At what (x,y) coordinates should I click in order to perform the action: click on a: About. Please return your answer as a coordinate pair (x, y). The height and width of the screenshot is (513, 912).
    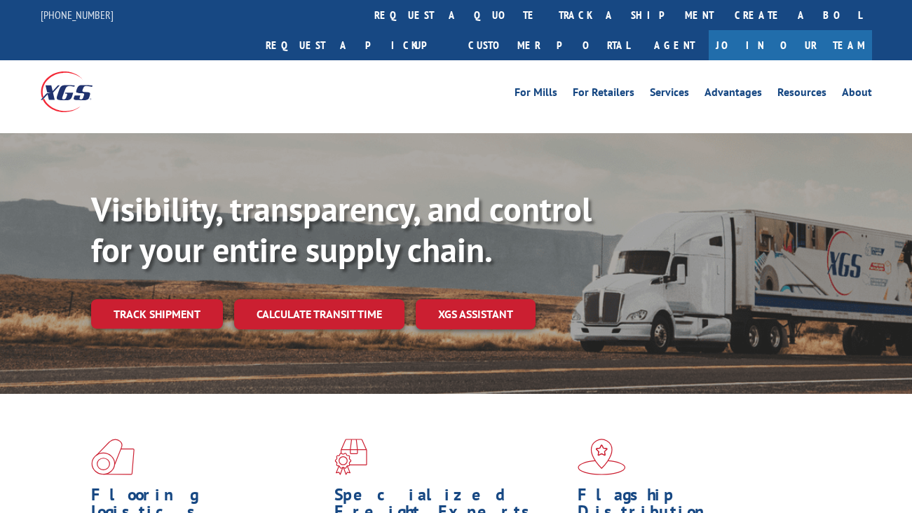
    Looking at the image, I should click on (856, 95).